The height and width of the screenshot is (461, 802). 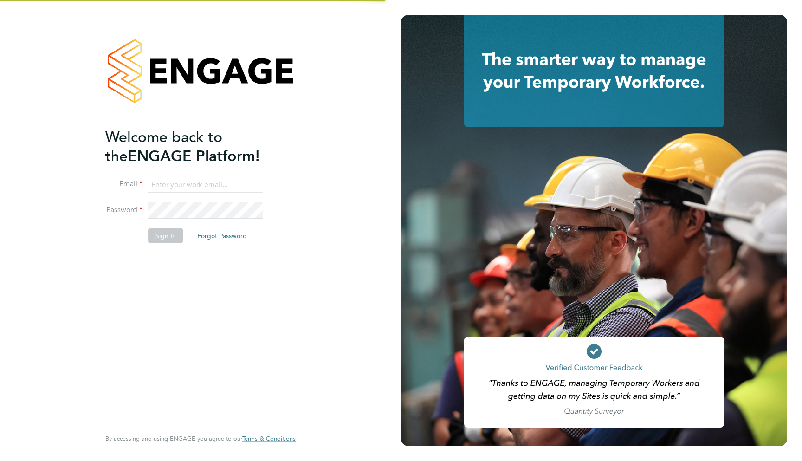 What do you see at coordinates (166, 236) in the screenshot?
I see `button: Sign In` at bounding box center [166, 236].